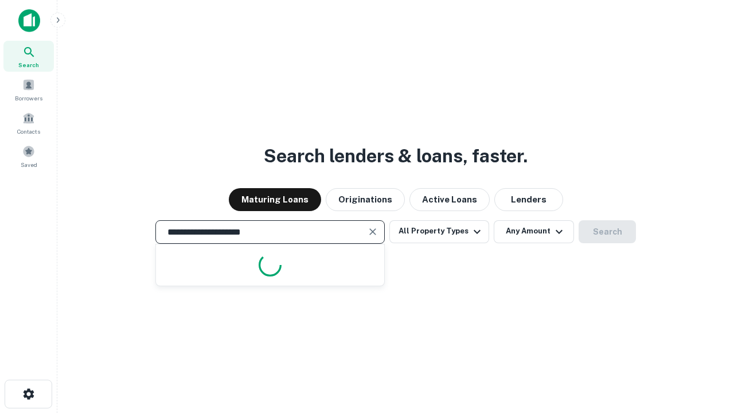  I want to click on a: Borrowers, so click(29, 90).